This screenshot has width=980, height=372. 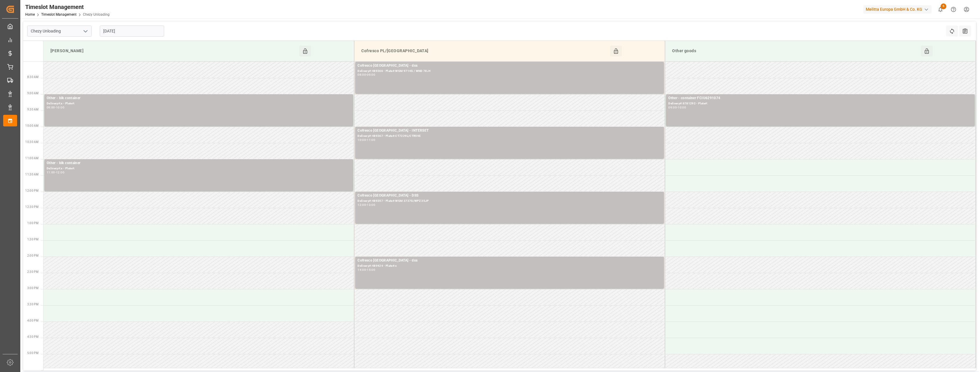 I want to click on span: 9:00 AM, so click(x=33, y=93).